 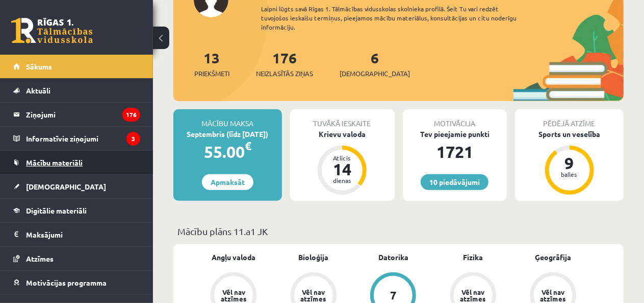 What do you see at coordinates (83, 114) in the screenshot?
I see `legend: Ziņojumi` at bounding box center [83, 114].